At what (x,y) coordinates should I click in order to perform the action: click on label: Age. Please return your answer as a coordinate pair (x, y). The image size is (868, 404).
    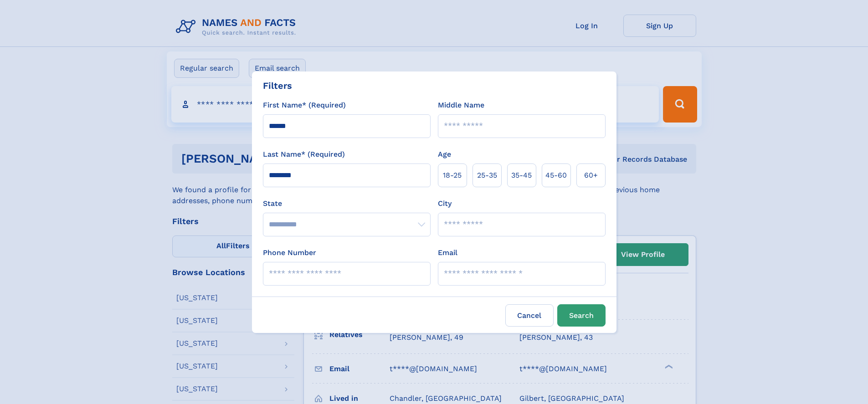
    Looking at the image, I should click on (444, 155).